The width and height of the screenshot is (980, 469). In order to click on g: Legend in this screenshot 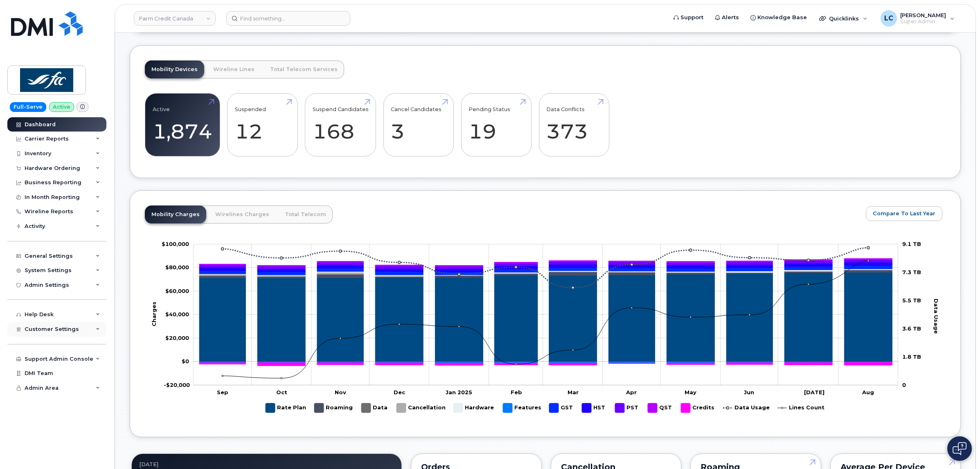, I will do `click(545, 408)`.